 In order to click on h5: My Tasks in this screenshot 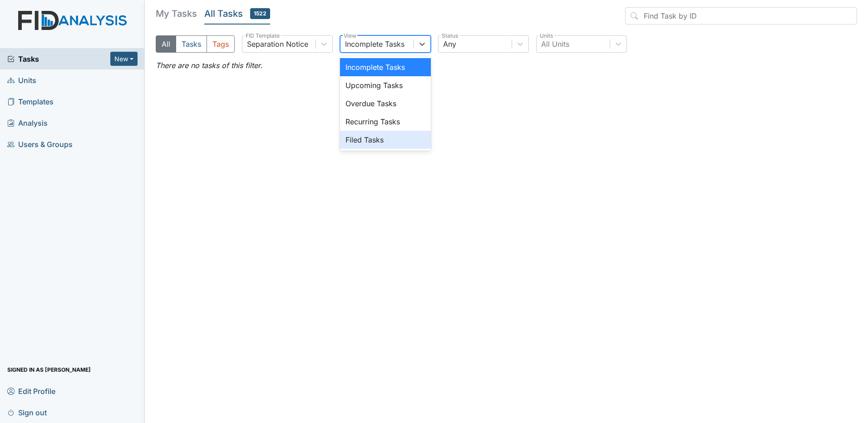, I will do `click(176, 14)`.